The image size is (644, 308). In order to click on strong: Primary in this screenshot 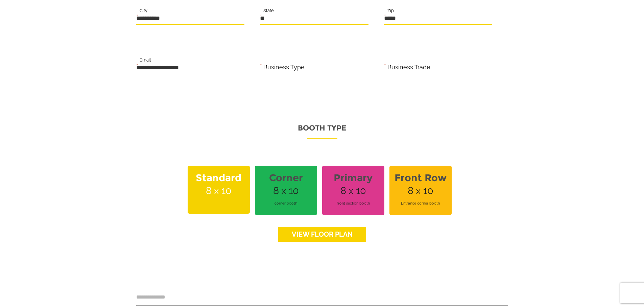, I will do `click(353, 178)`.